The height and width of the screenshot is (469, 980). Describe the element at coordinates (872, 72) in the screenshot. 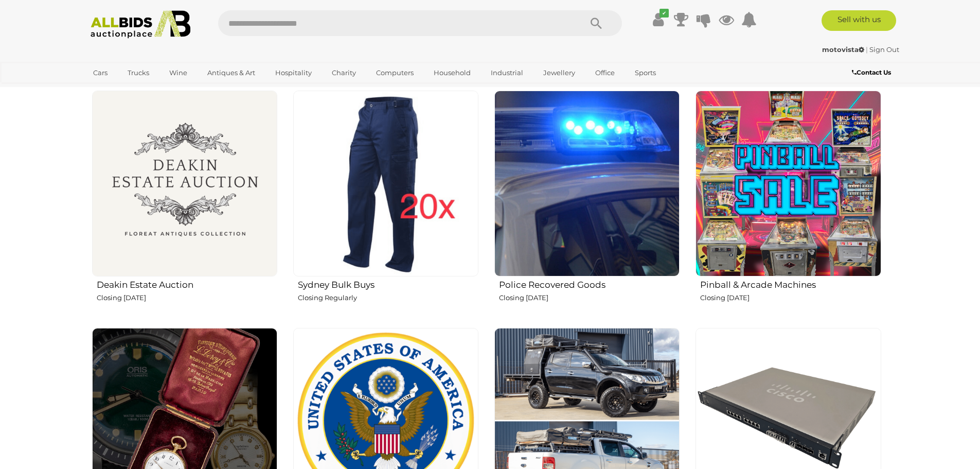

I see `b: Contact Us` at that location.